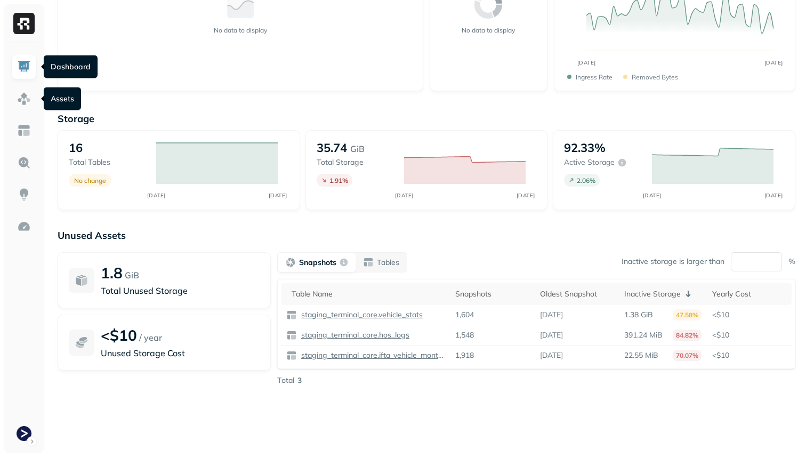 Image resolution: width=806 pixels, height=457 pixels. Describe the element at coordinates (687, 355) in the screenshot. I see `p: 70.07%` at that location.